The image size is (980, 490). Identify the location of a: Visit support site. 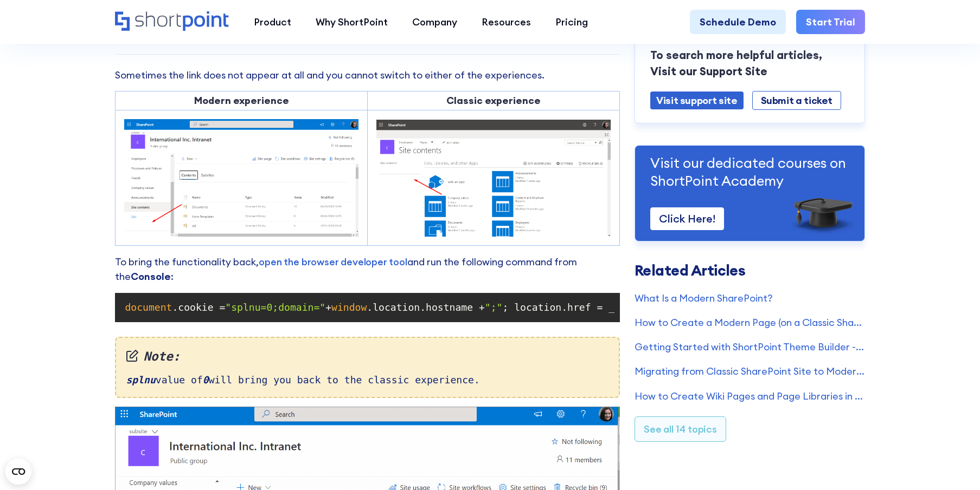
(697, 101).